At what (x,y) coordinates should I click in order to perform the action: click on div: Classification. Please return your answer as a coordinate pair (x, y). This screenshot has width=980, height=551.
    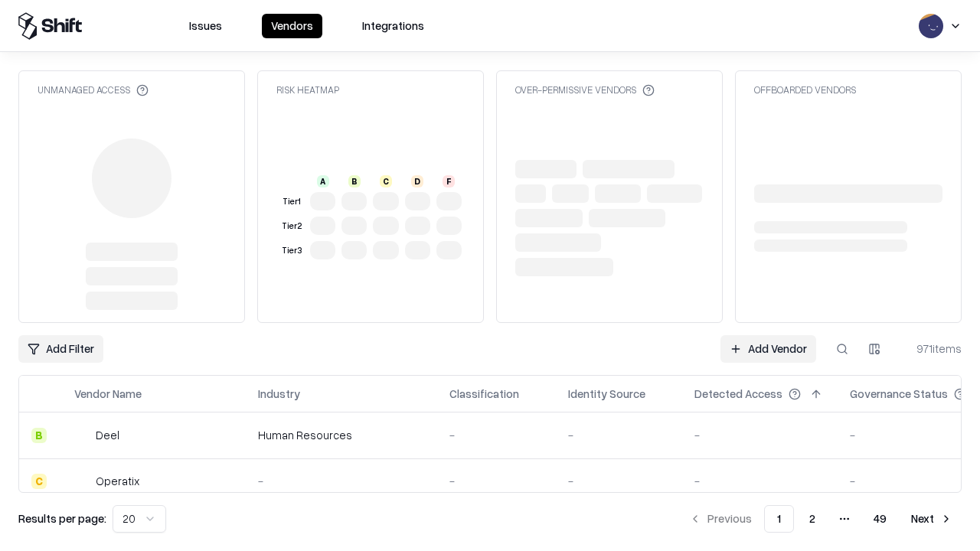
    Looking at the image, I should click on (484, 393).